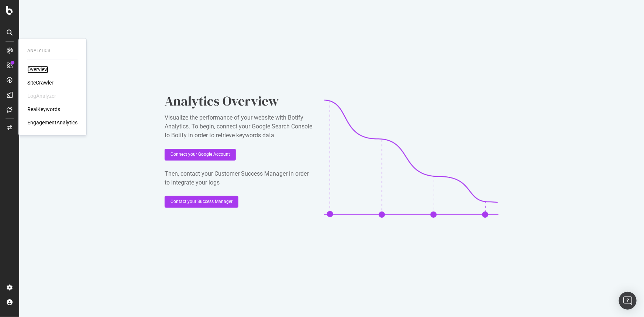 Image resolution: width=644 pixels, height=317 pixels. I want to click on button: Contact your Success Manager, so click(202, 202).